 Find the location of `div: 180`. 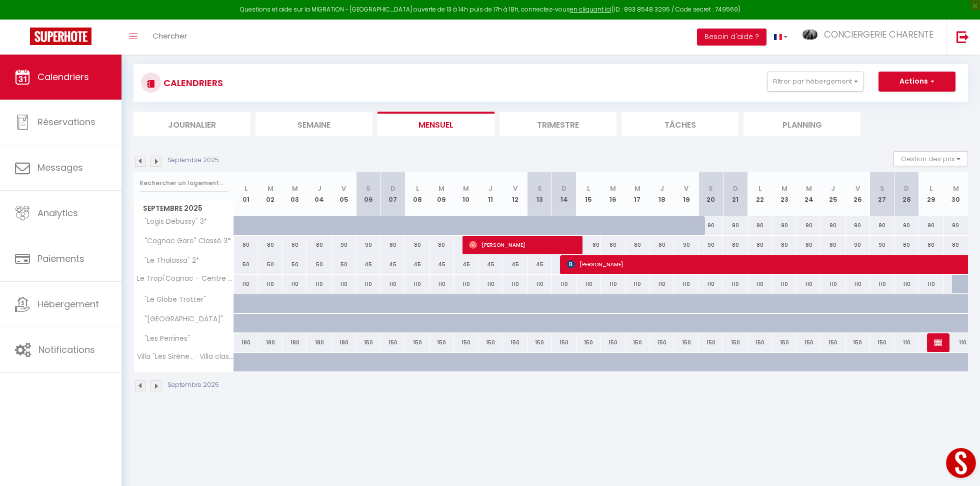

div: 180 is located at coordinates (246, 342).